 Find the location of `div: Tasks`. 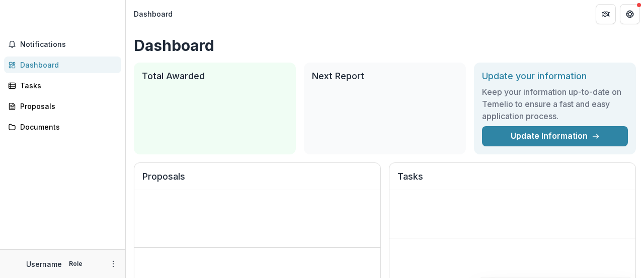

div: Tasks is located at coordinates (67, 85).